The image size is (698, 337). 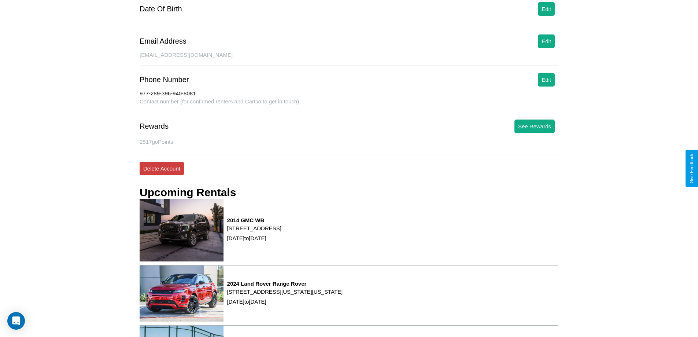 What do you see at coordinates (349, 141) in the screenshot?
I see `p: 2517 goPoints` at bounding box center [349, 141].